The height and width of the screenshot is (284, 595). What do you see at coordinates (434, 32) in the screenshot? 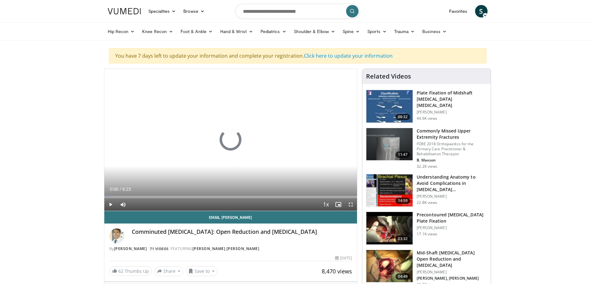
I see `a: Business` at bounding box center [434, 32].